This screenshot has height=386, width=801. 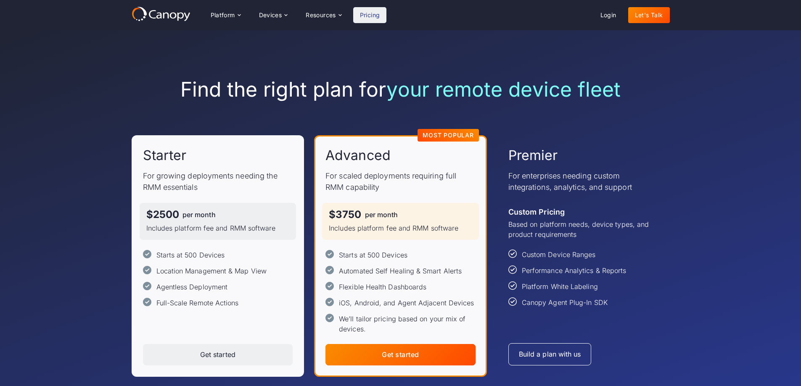 What do you see at coordinates (370, 15) in the screenshot?
I see `a: Pricing` at bounding box center [370, 15].